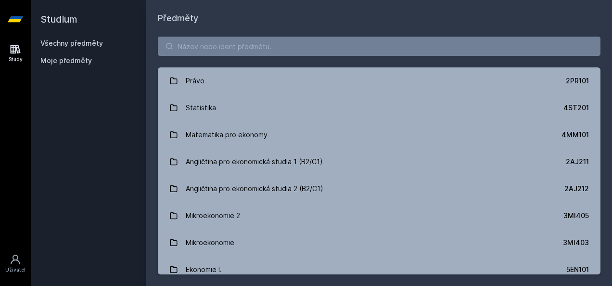 Image resolution: width=612 pixels, height=286 pixels. I want to click on div: Ekonomie I., so click(203, 269).